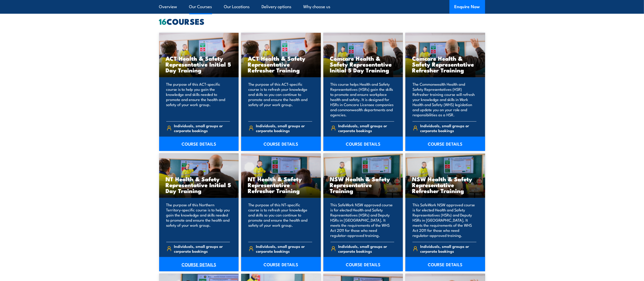  I want to click on p: The purpose of this ACT-specific course is to help you gain the knowledge and skills needed to pr..., so click(198, 99).